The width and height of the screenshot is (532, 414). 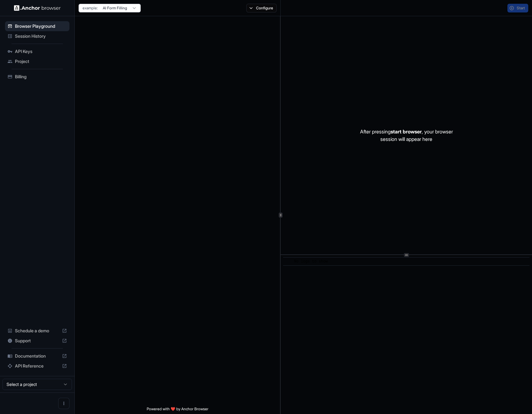 What do you see at coordinates (37, 26) in the screenshot?
I see `div: Browser Playground` at bounding box center [37, 26].